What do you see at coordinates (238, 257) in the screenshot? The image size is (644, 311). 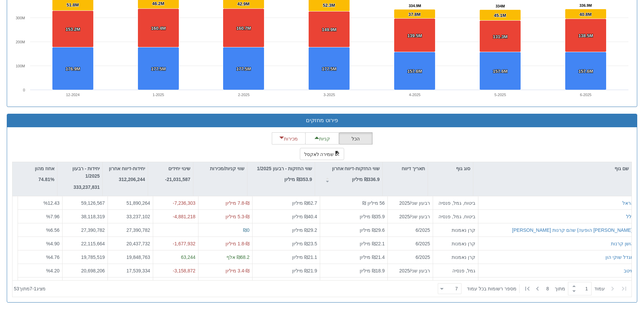 I see `font: ₪68.2 אלף` at bounding box center [238, 257].